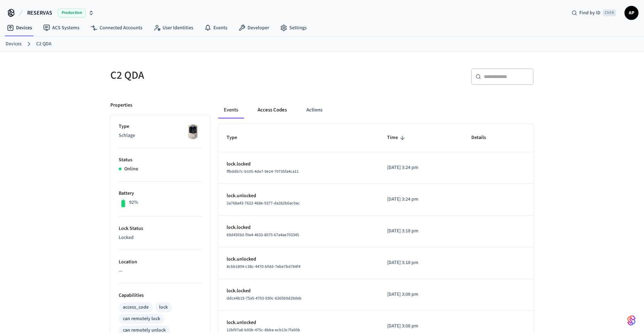 The width and height of the screenshot is (644, 333). Describe the element at coordinates (193, 132) in the screenshot. I see `img: Schlage Sense Smart Deadbolt with Camelot Trim, Front` at that location.